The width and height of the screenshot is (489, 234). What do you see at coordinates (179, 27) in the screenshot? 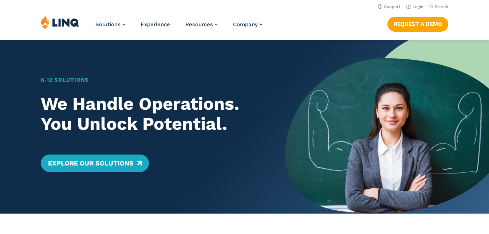
I see `nav: Primary Navigation` at bounding box center [179, 27].